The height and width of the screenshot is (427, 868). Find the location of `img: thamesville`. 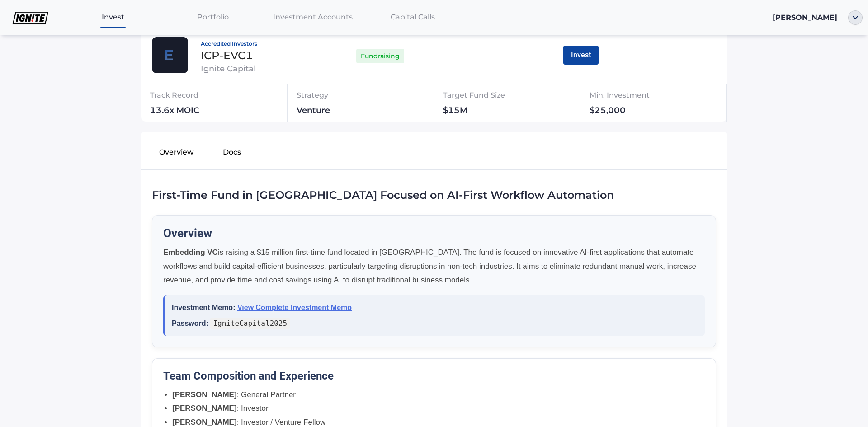

img: thamesville is located at coordinates (170, 55).